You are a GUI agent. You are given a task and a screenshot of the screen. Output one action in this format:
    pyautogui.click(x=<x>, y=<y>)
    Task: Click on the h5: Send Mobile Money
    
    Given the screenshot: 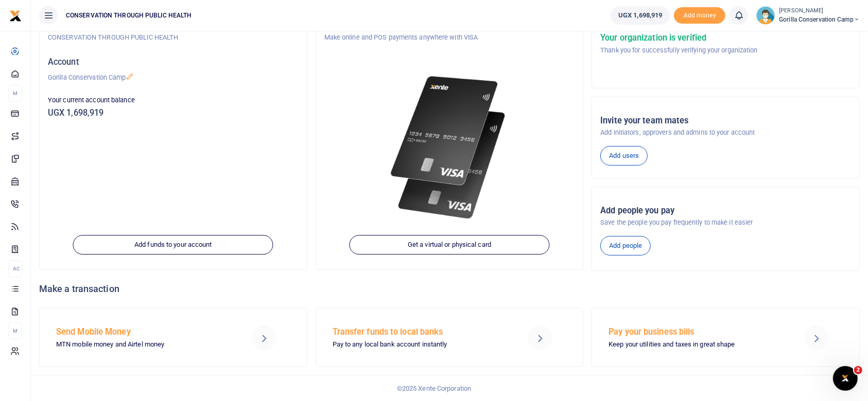 What is the action you would take?
    pyautogui.click(x=143, y=333)
    